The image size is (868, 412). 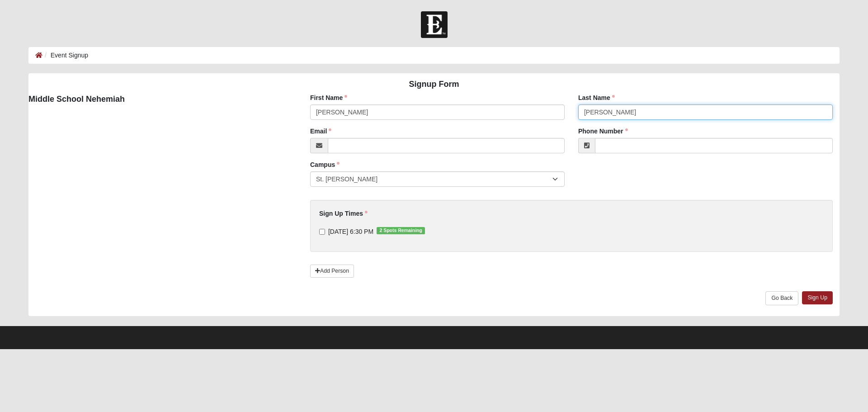 What do you see at coordinates (782, 298) in the screenshot?
I see `a: Go Back` at bounding box center [782, 298].